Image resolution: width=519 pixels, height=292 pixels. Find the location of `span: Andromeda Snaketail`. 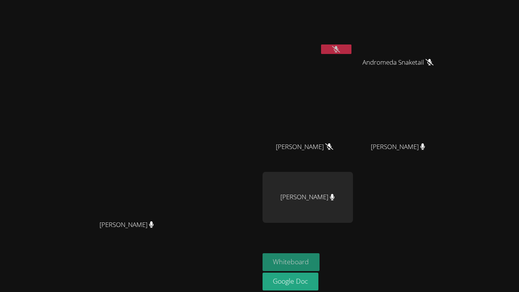

span: Andromeda Snaketail is located at coordinates (398, 62).